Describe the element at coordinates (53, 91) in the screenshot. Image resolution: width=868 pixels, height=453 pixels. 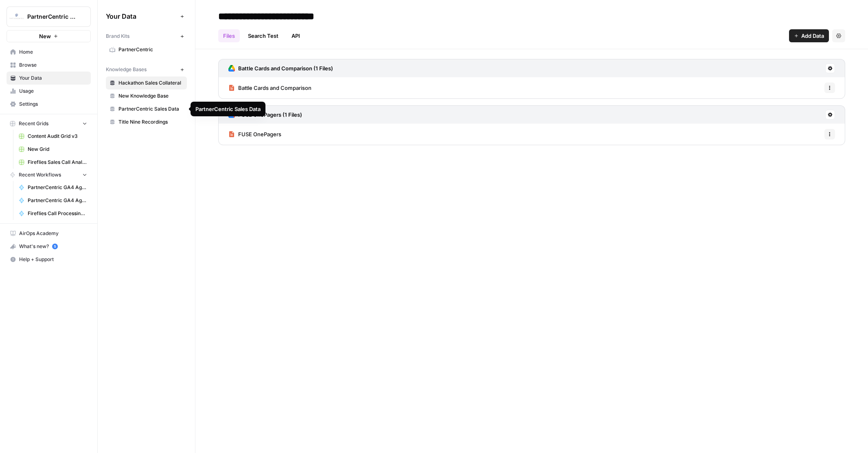
I see `span: Usage` at that location.